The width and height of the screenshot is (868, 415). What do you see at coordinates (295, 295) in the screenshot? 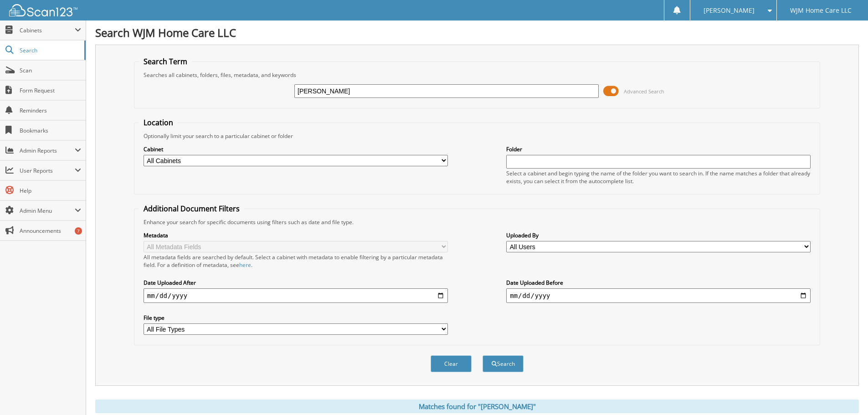
I see `input: start` at bounding box center [295, 295].